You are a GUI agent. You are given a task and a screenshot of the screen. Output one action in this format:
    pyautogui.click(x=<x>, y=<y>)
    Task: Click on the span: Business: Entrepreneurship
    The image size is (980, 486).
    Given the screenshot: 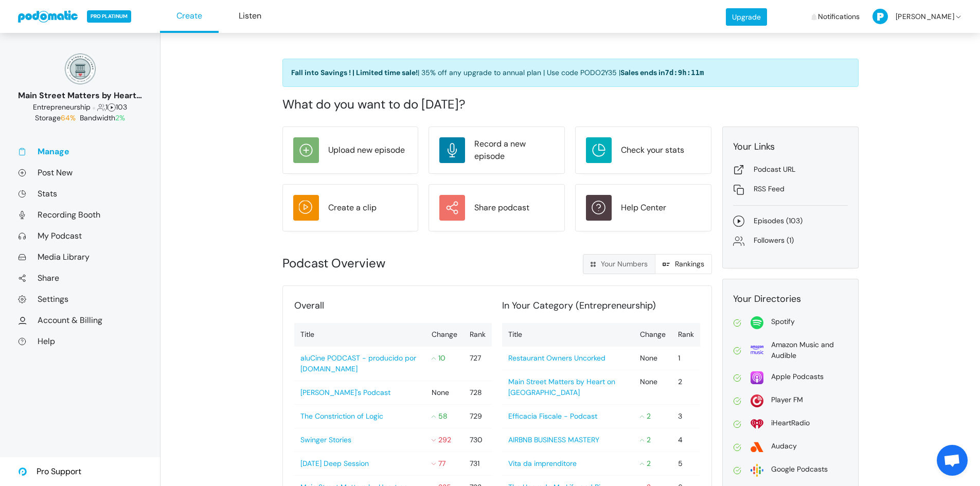 What is the action you would take?
    pyautogui.click(x=62, y=107)
    